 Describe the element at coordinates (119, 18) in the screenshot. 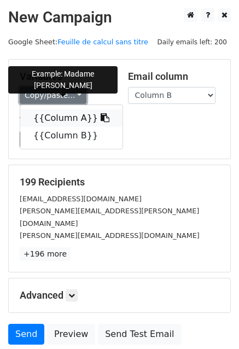

I see `h2: New Campaign` at that location.